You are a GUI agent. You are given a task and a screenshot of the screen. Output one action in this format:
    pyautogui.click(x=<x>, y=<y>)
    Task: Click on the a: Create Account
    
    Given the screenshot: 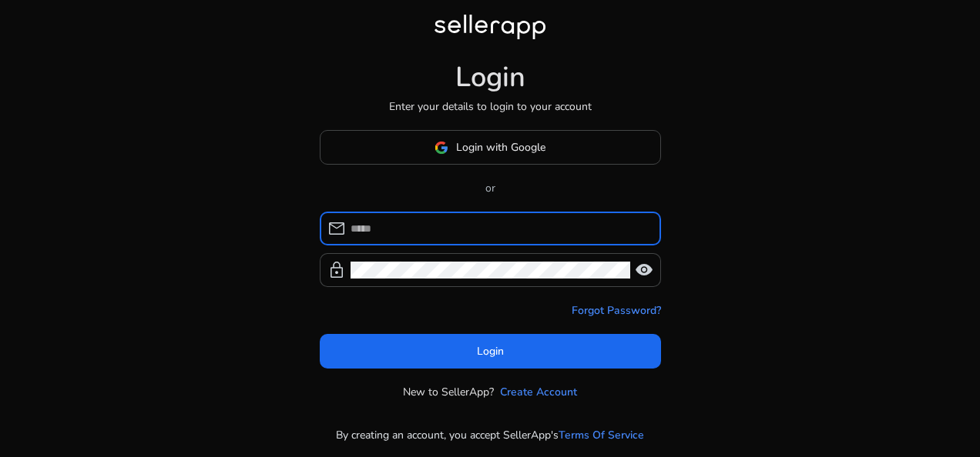 What is the action you would take?
    pyautogui.click(x=538, y=392)
    